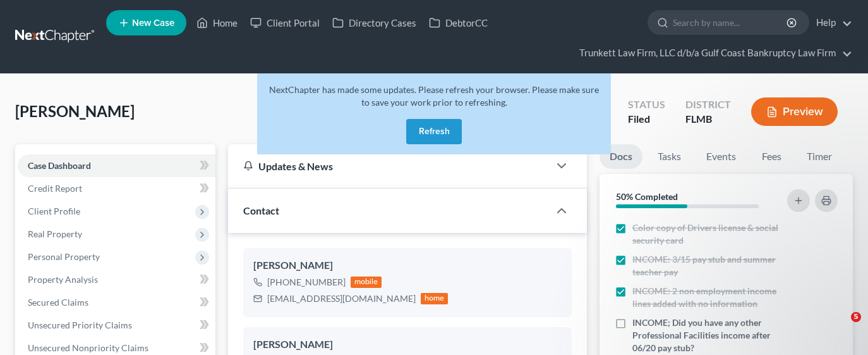  What do you see at coordinates (647, 196) in the screenshot?
I see `strong: 50% Completed` at bounding box center [647, 196].